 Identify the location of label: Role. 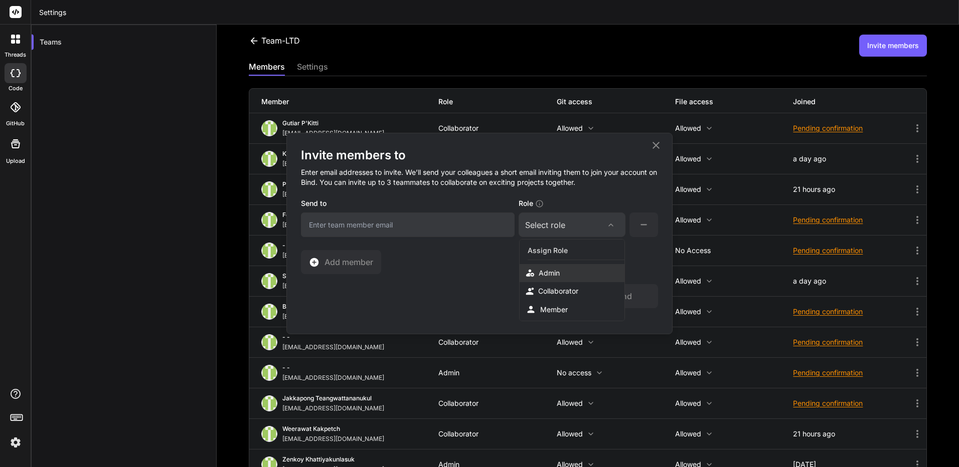
(531, 206).